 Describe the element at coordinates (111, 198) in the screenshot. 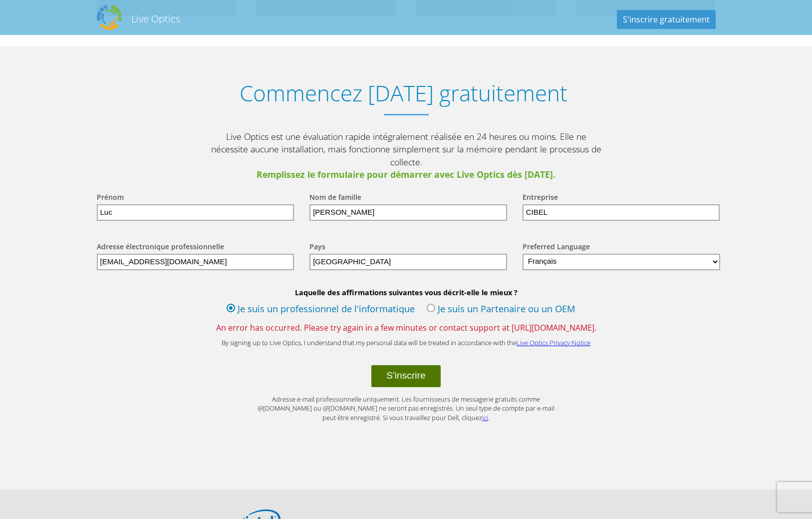

I see `label: Prénom` at that location.